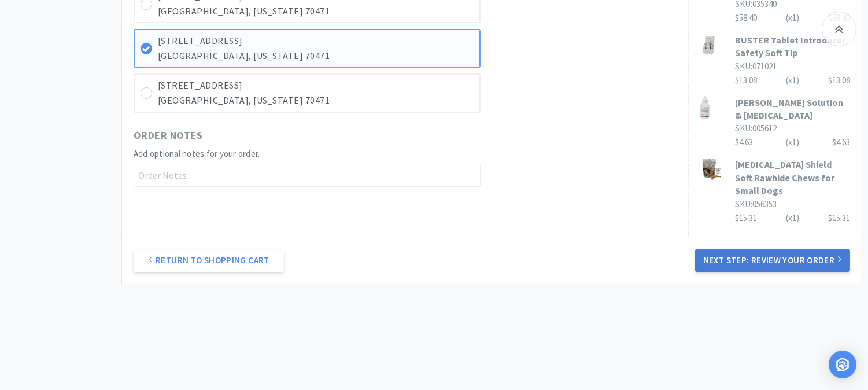  I want to click on span: SKU: 071021, so click(756, 66).